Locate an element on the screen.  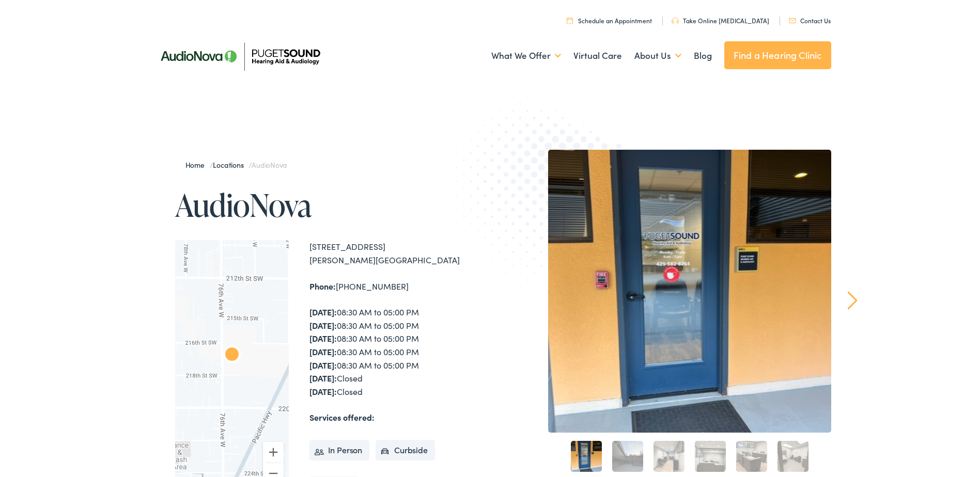
a: Blog is located at coordinates (702, 55).